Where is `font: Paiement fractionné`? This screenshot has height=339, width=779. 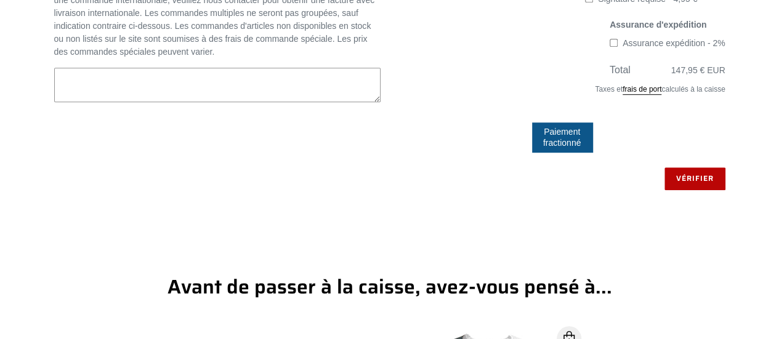 font: Paiement fractionné is located at coordinates (562, 137).